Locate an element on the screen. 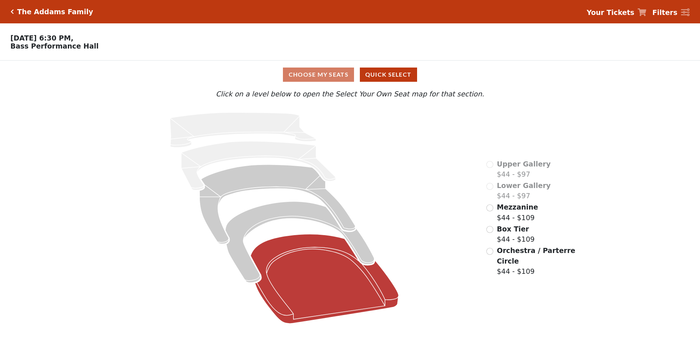  path: Upper Gallery - Seats Available: 0 is located at coordinates (243, 130).